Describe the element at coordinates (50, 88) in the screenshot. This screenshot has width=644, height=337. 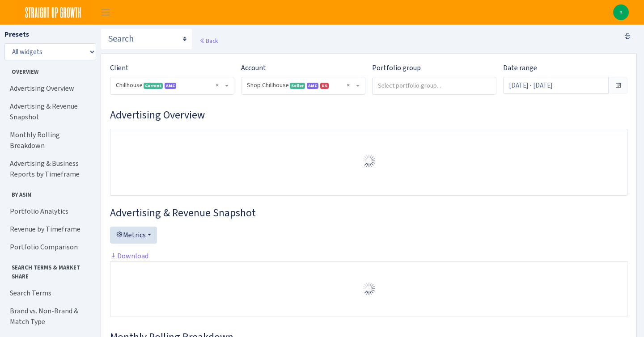
I see `a: Advertising Overview` at that location.